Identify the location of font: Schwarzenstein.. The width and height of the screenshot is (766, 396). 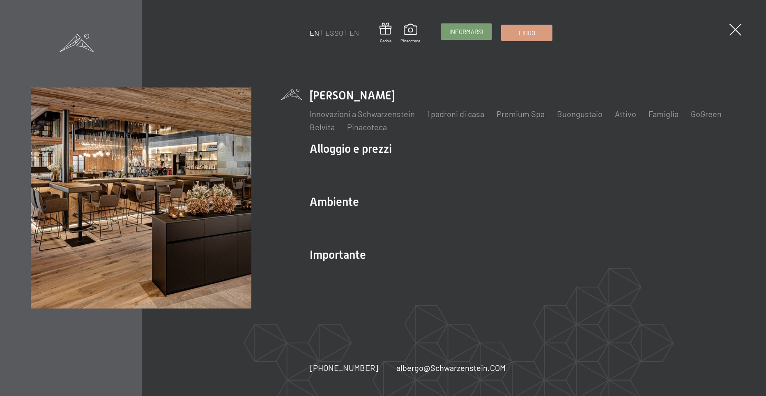
(460, 367).